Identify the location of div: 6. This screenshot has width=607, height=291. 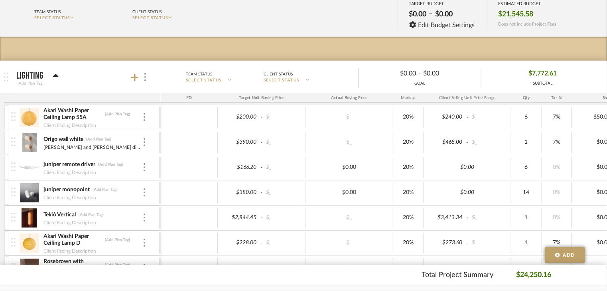
(526, 117).